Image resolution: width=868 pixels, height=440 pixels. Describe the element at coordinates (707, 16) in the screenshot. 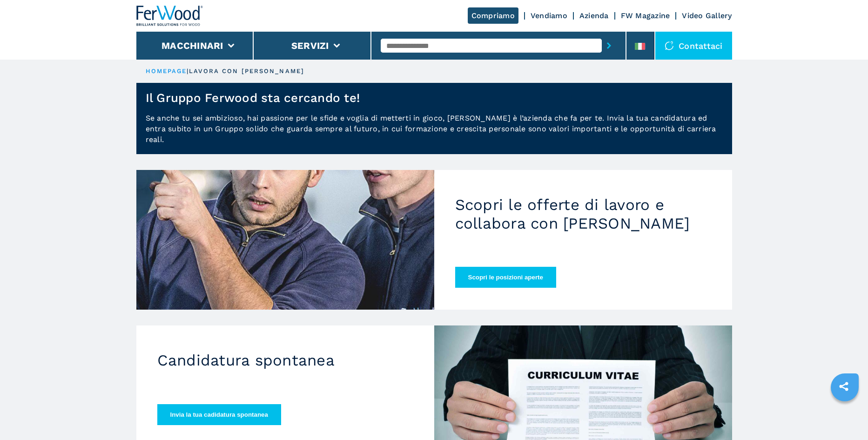

I see `a: Video Gallery` at that location.